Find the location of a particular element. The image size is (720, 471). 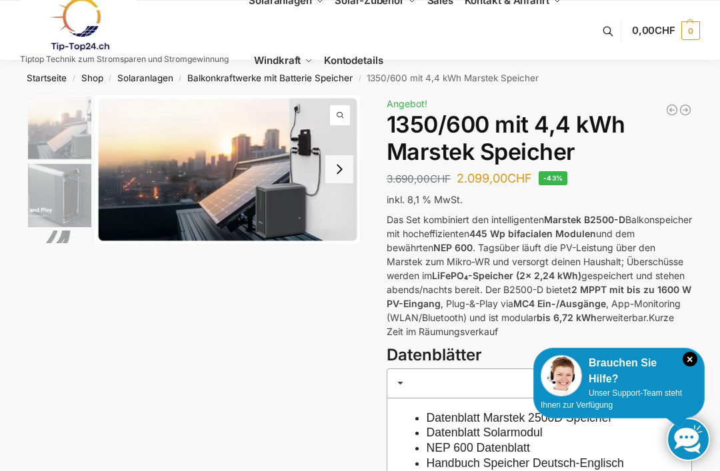

i: Schließen is located at coordinates (690, 359).